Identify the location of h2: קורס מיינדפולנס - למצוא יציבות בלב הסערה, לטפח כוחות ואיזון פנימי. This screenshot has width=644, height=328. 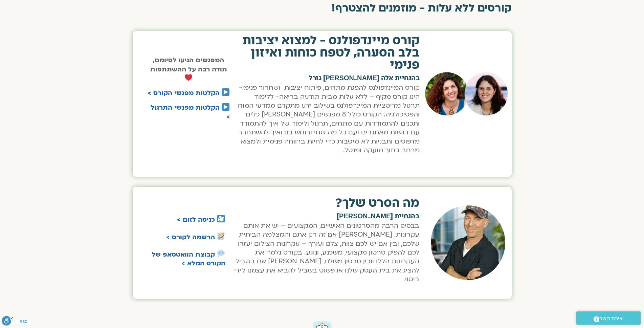
(329, 53).